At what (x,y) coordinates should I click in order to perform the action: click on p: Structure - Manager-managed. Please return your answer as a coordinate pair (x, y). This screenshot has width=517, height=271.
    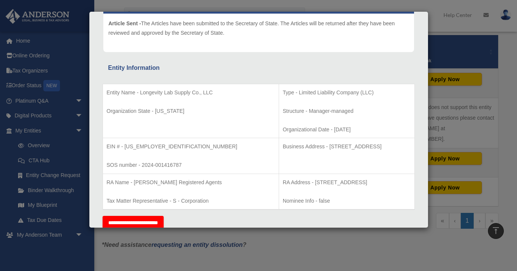
    Looking at the image, I should click on (347, 111).